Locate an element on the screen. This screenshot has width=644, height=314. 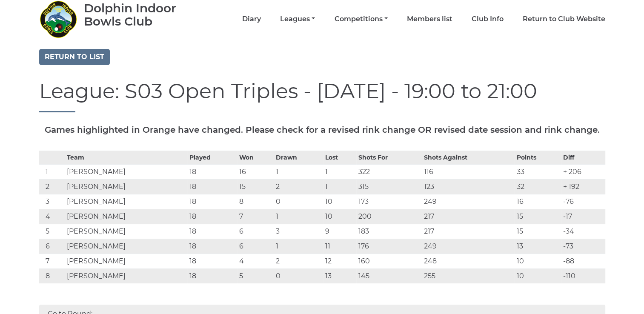
a: Return to Club Website is located at coordinates (564, 19).